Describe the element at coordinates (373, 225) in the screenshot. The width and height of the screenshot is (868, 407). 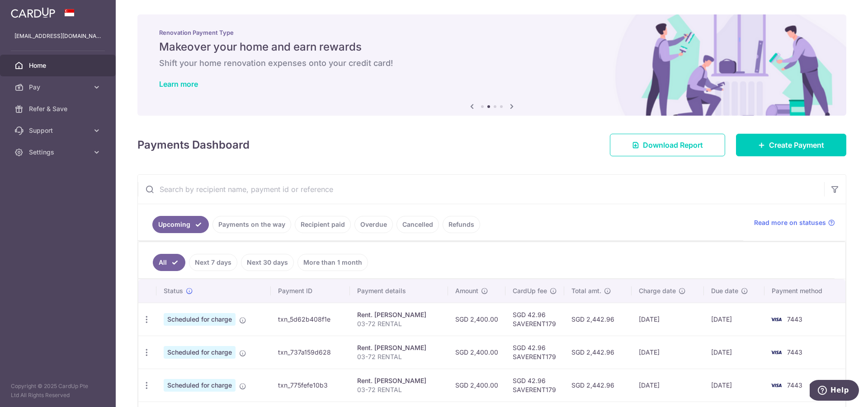
I see `a: Overdue` at that location.